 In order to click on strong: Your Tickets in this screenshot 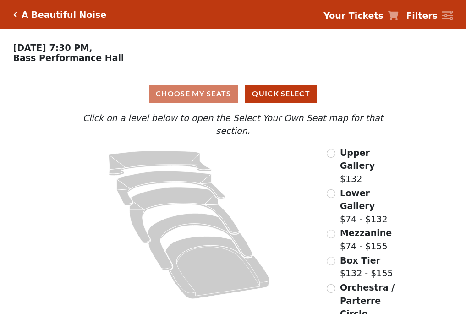, I will do `click(353, 16)`.